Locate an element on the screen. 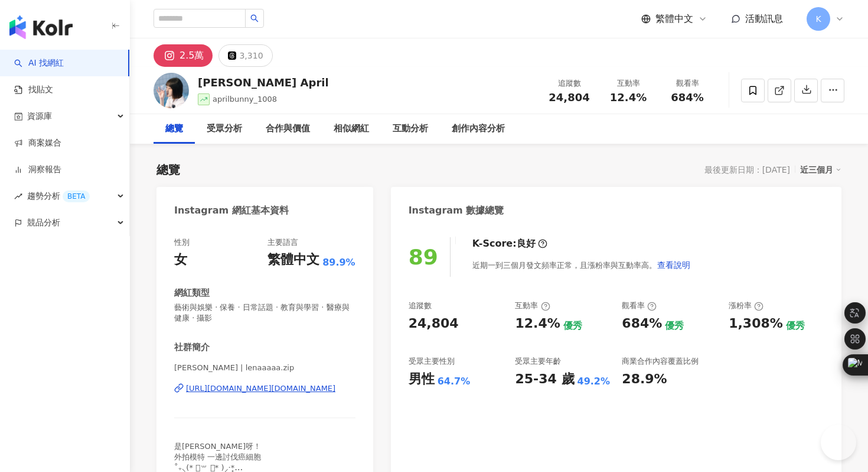  div: 89 is located at coordinates (424, 256).